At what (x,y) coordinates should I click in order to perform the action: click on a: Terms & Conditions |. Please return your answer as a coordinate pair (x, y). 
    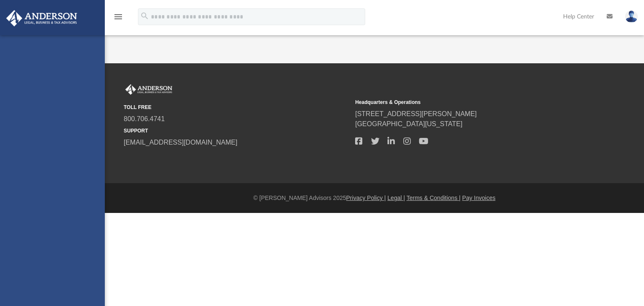
    Looking at the image, I should click on (433, 198).